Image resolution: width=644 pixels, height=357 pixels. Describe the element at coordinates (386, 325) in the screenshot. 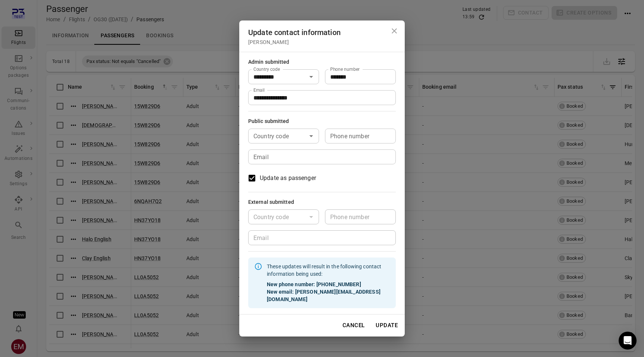

I see `button: Update` at that location.